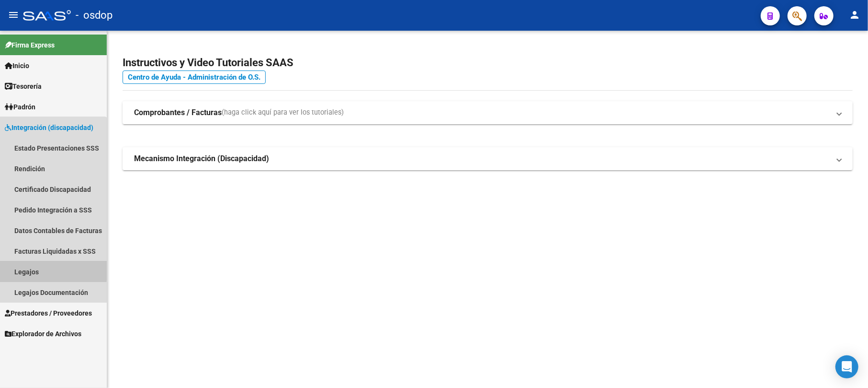 Image resolution: width=868 pixels, height=388 pixels. I want to click on span: Inicio, so click(17, 66).